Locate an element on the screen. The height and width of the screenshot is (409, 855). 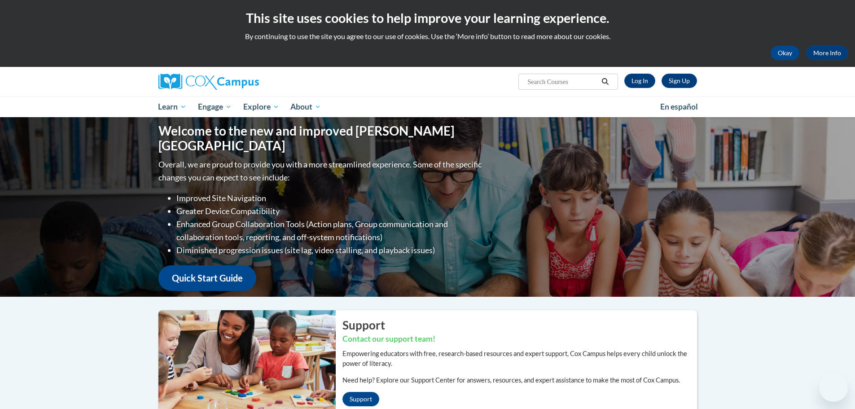
li: Enhanced Group Collaboration Tools (Action plans, Group communication and collaboration tools, re... is located at coordinates (330, 231).